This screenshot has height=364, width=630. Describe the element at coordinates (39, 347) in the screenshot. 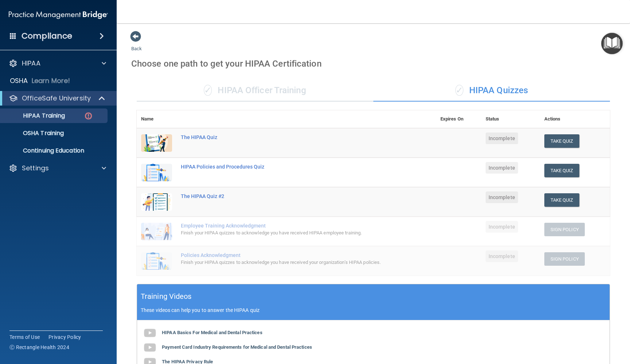

I see `span: Ⓒ Rectangle Health 2024` at that location.